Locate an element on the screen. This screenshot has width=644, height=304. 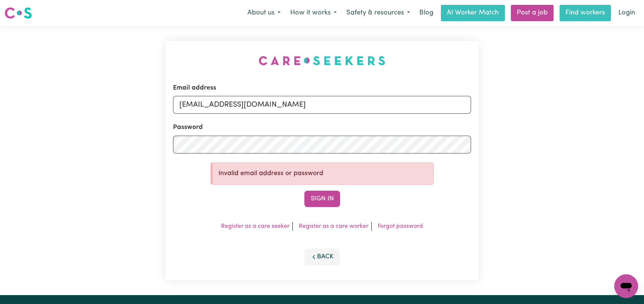
a: Forgot password is located at coordinates (400, 226).